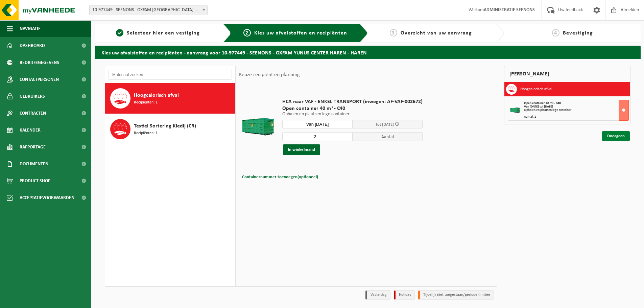 Image resolution: width=644 pixels, height=308 pixels. I want to click on span: Overzicht van uw aanvraag, so click(436, 33).